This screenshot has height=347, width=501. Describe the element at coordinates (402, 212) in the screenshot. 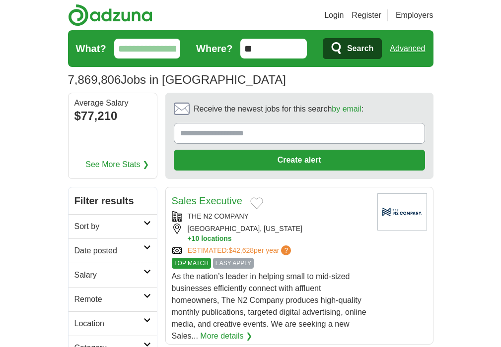

I see `img: Company logo` at that location.